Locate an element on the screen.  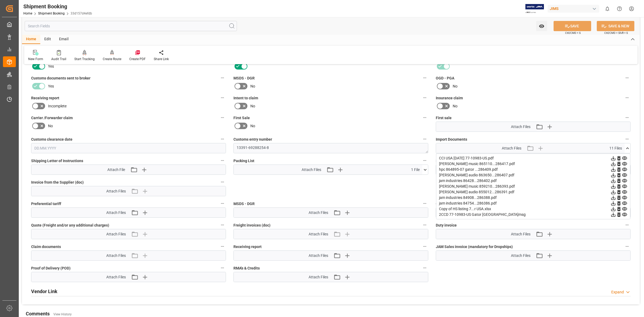
span: Ctrl/CMD + Shift + S is located at coordinates (616, 33).